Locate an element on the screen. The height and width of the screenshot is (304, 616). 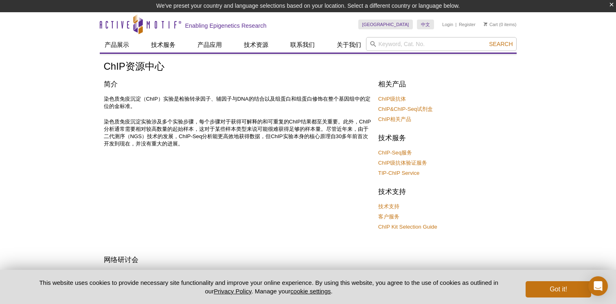
a: 中文 is located at coordinates (425, 24).